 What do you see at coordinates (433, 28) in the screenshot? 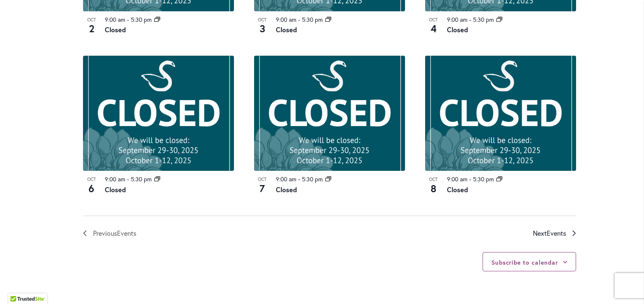
I see `span: 4` at bounding box center [433, 28].